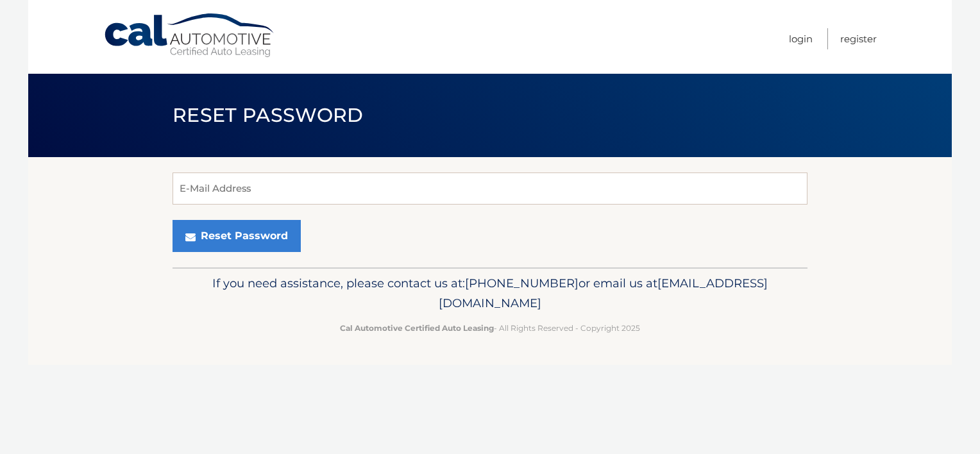 The height and width of the screenshot is (454, 980). I want to click on span: Reset Password, so click(268, 115).